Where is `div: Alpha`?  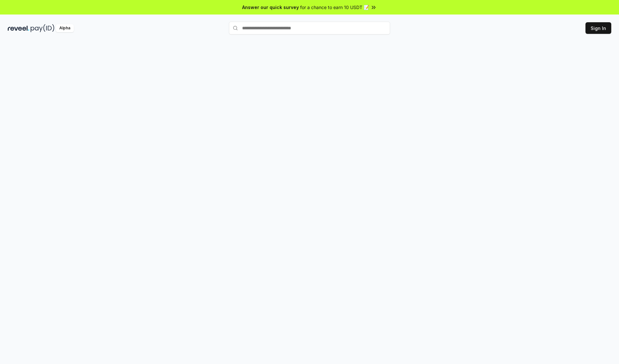
div: Alpha is located at coordinates (65, 28).